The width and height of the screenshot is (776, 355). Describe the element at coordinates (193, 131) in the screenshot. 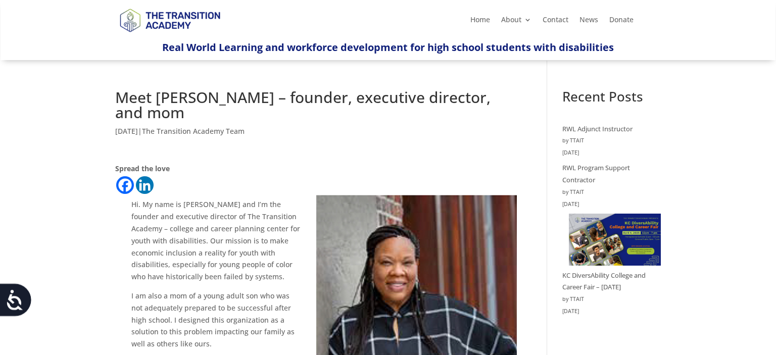

I see `a: The Transition Academy Team` at that location.